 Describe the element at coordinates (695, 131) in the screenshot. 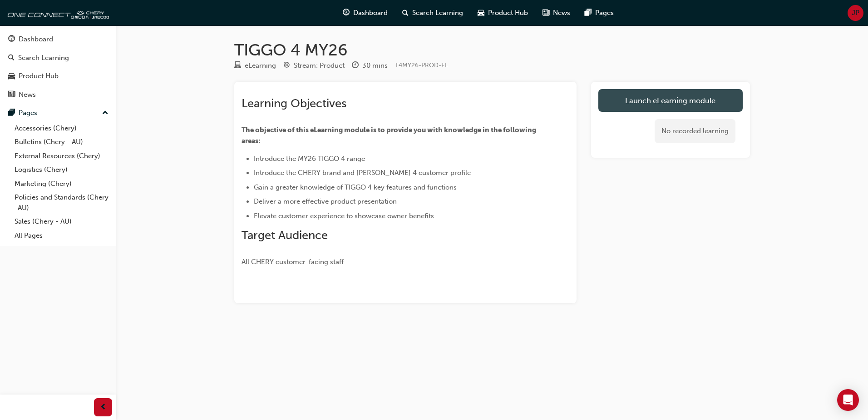

I see `div: No recorded learning` at that location.